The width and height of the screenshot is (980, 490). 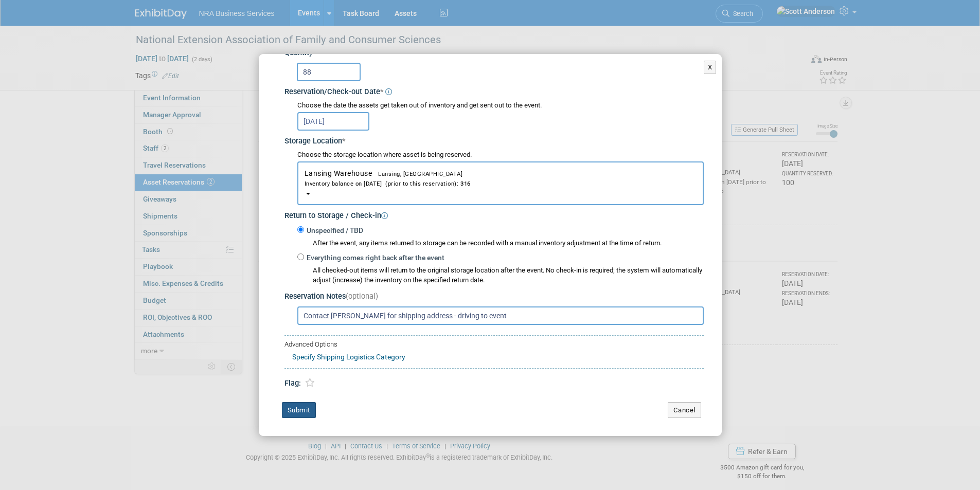 I want to click on div: Reservation/Check-out Date, so click(x=494, y=90).